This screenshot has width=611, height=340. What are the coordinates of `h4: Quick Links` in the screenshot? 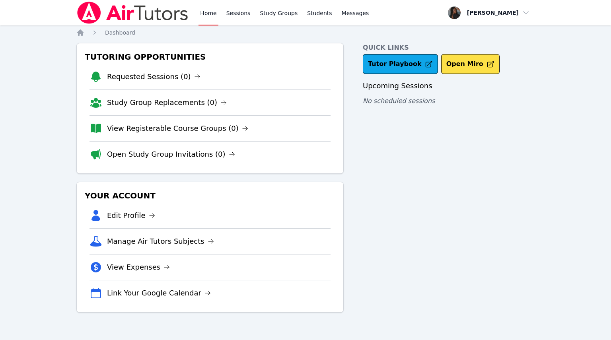 It's located at (449, 48).